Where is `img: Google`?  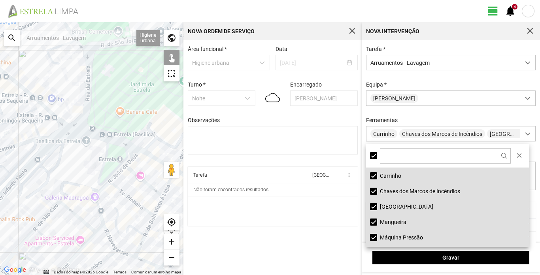 img: Google is located at coordinates (15, 270).